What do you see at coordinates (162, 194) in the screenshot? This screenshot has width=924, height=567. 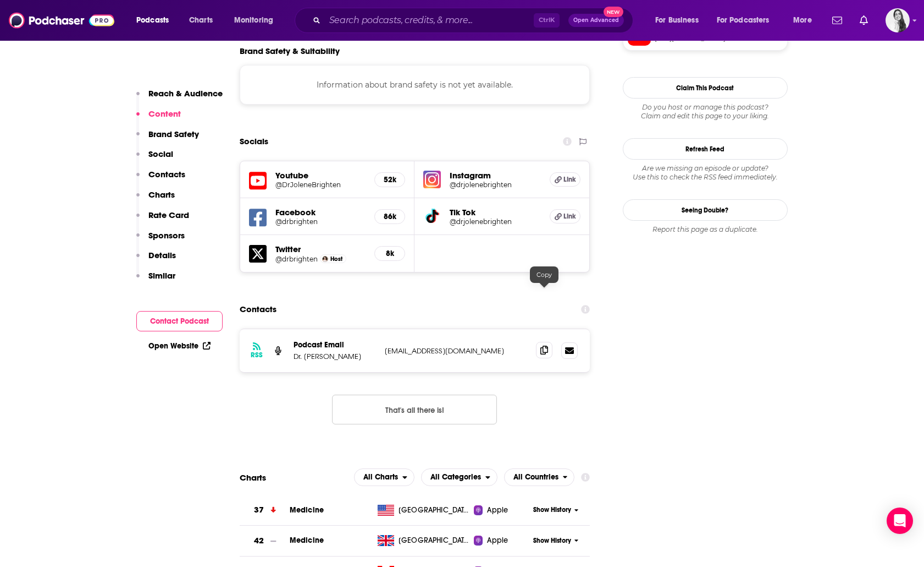 I see `p: Charts` at bounding box center [162, 194].